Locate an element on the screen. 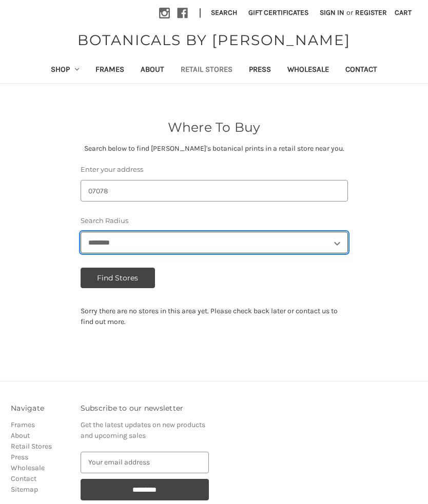 The image size is (428, 504). button: Find Stores is located at coordinates (118, 278).